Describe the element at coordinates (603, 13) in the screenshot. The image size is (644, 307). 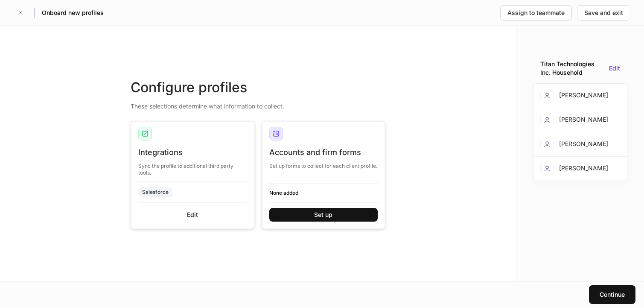
I see `div: Save and exit` at that location.